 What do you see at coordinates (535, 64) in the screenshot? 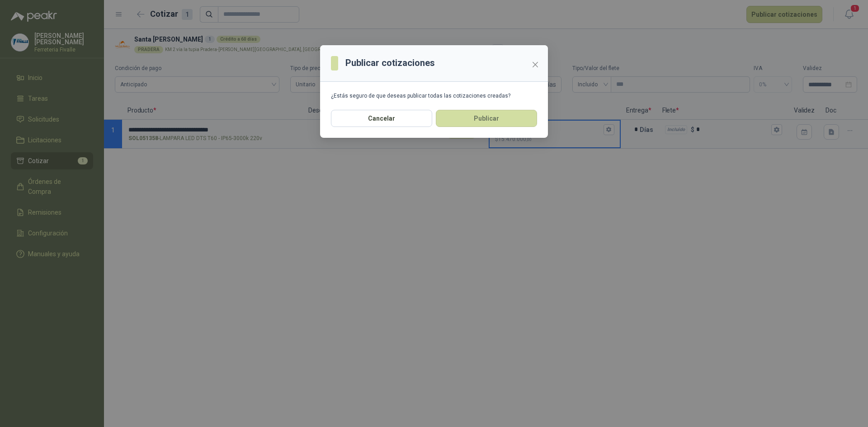
I see `button: Close` at bounding box center [535, 64].